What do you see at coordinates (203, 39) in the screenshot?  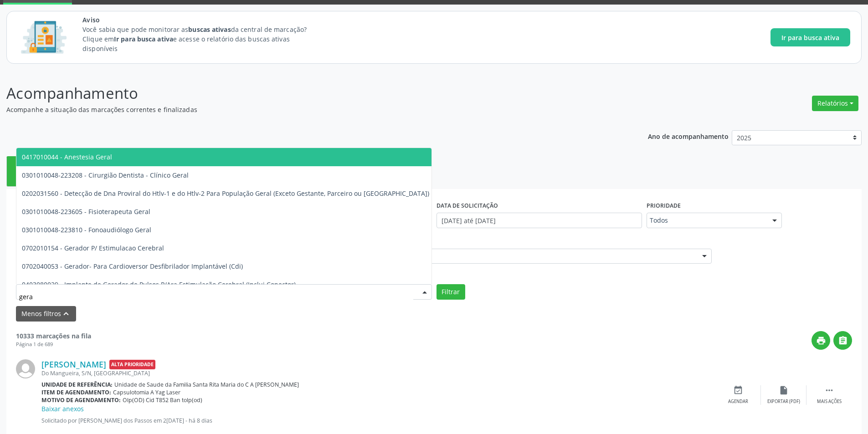 I see `p: Você sabia que pode monitorar as da central de marcação? Clique em e acesse o relatório das busca...` at bounding box center [203, 39].